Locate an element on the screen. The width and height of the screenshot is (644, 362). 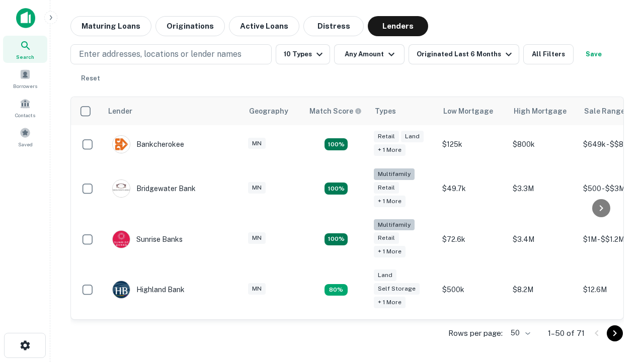
div: Matching Properties: 11, hasApolloMatch: undefined is located at coordinates (336, 239).